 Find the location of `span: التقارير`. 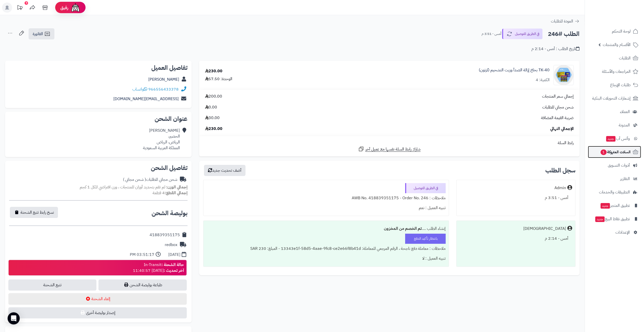

span: التقارير is located at coordinates (625, 179).